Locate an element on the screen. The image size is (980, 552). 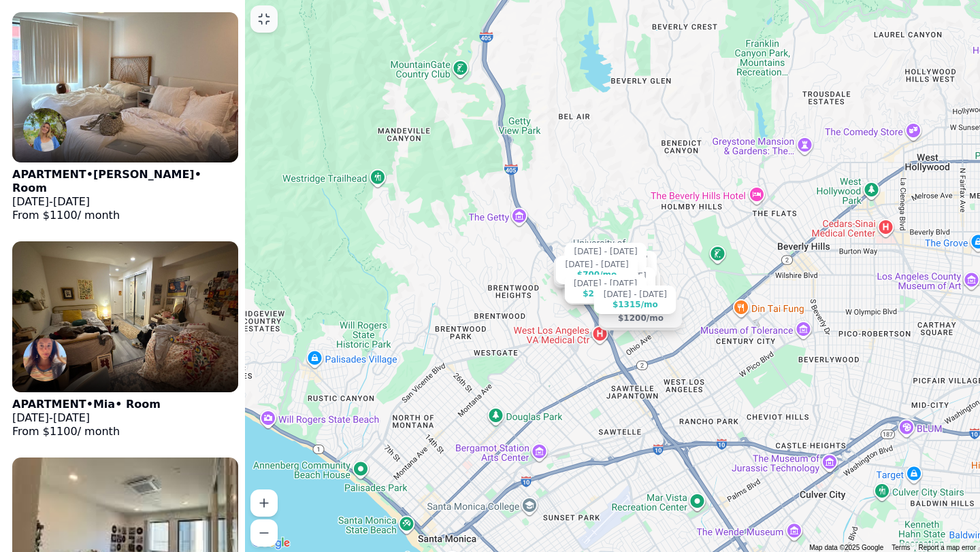
button: Zoom in is located at coordinates (264, 504).